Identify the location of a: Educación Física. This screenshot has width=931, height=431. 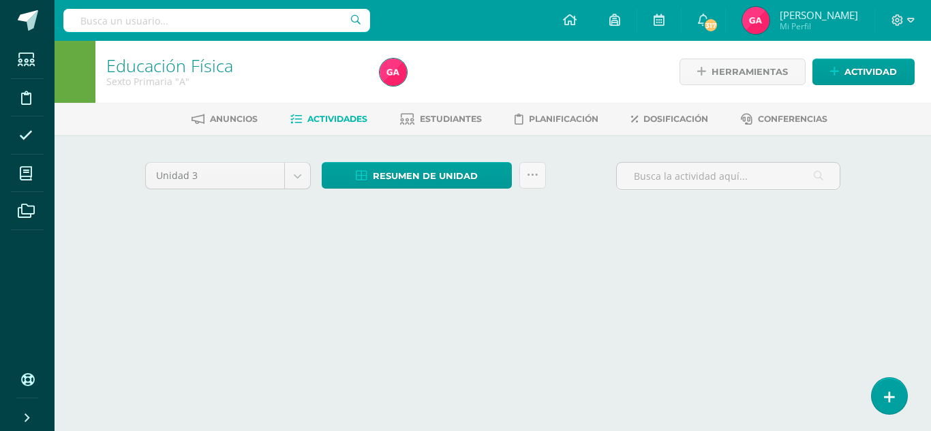
(170, 65).